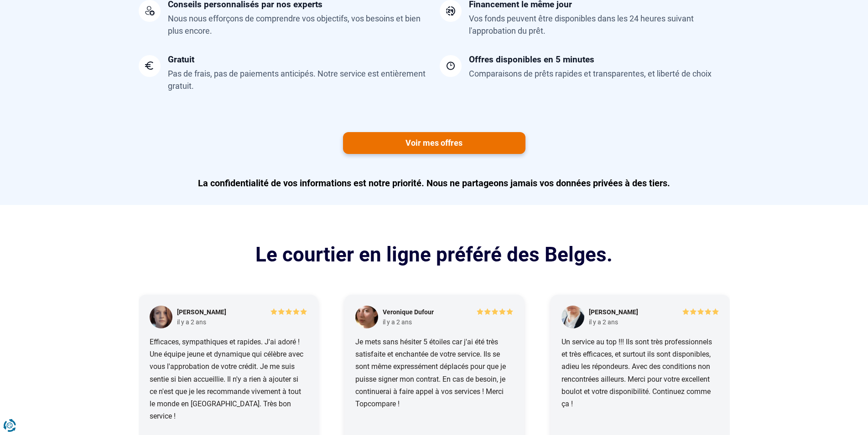 Image resolution: width=868 pixels, height=435 pixels. I want to click on div: Comparaisons de prêts rapides et transparentes, et liberté de choix, so click(590, 73).